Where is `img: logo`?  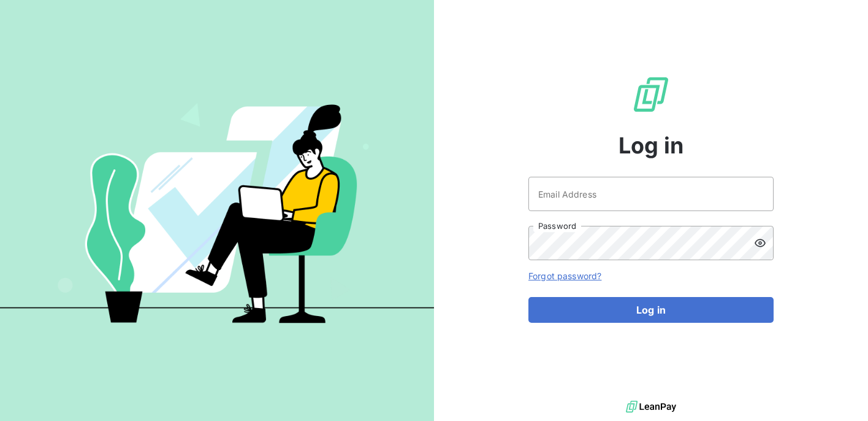 img: logo is located at coordinates (651, 406).